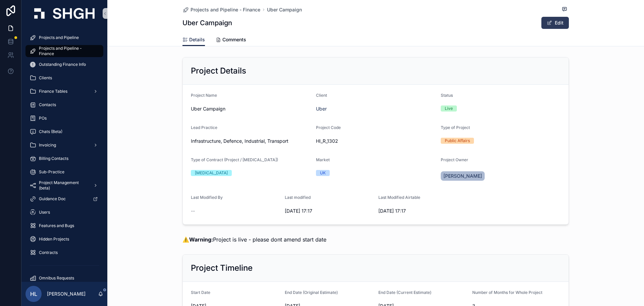  What do you see at coordinates (65, 145) in the screenshot?
I see `a: Invoicing` at bounding box center [65, 145].